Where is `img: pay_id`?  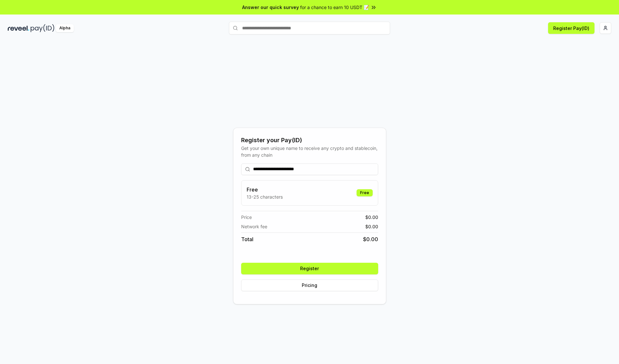
img: pay_id is located at coordinates (43, 28).